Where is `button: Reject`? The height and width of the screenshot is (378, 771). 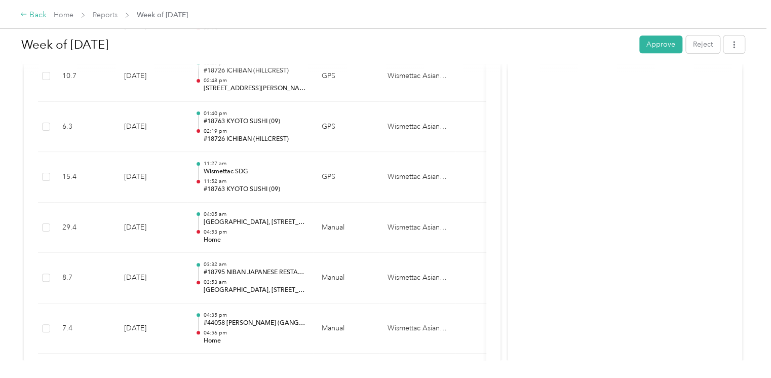
button: Reject is located at coordinates (702, 44).